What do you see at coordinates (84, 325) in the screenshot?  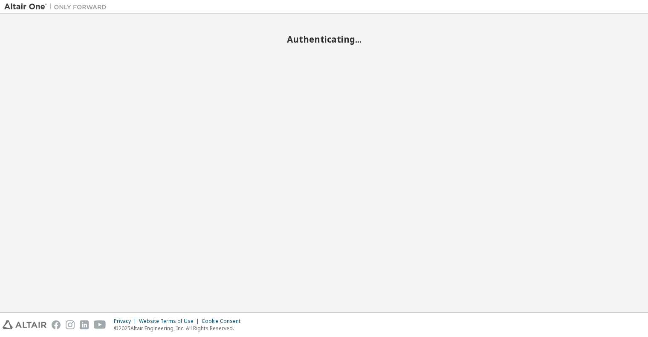 I see `img: linkedin.svg` at bounding box center [84, 325].